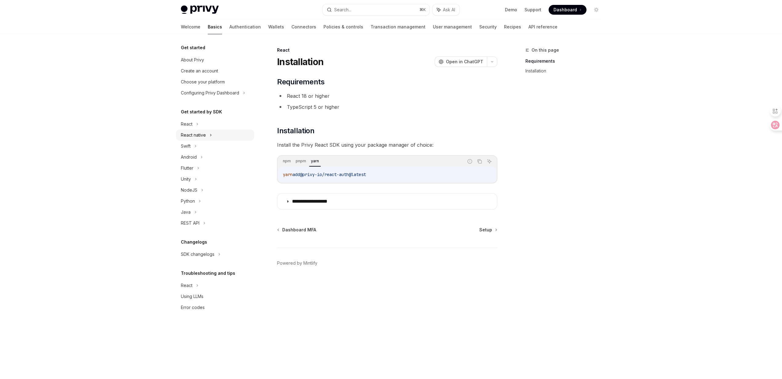 This screenshot has height=379, width=782. Describe the element at coordinates (192, 60) in the screenshot. I see `div: About Privy` at that location.